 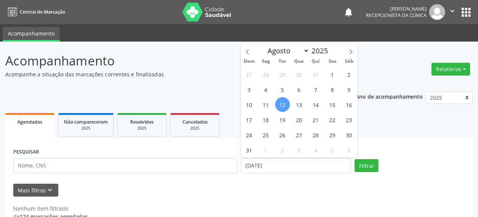 What do you see at coordinates (30, 122) in the screenshot?
I see `span: Agendados` at bounding box center [30, 122].